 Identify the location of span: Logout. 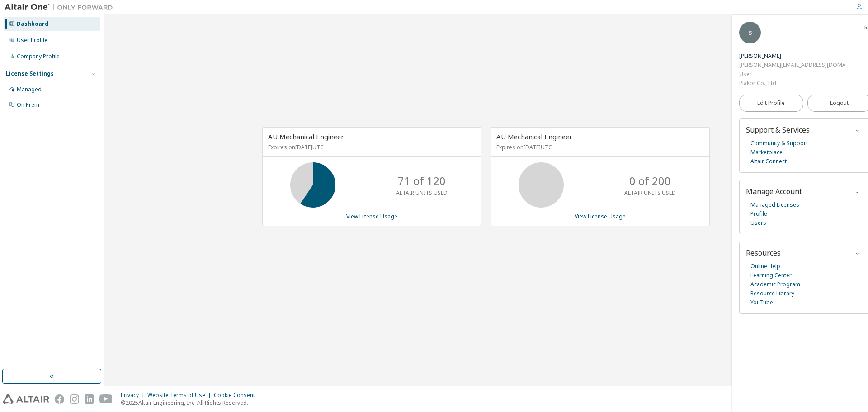
(839, 103).